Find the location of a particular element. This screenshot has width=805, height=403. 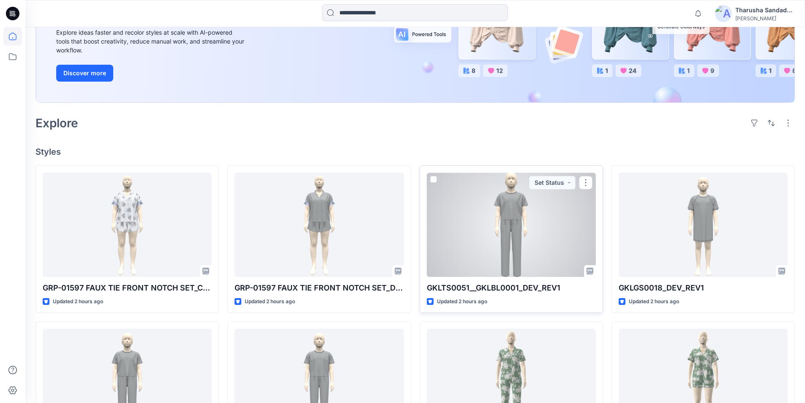

a: GKLTS0051__GKLBL0001_DEV_REV1 is located at coordinates (511, 224).